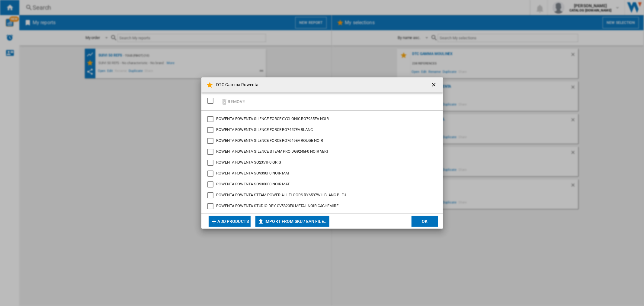 This screenshot has width=644, height=306. Describe the element at coordinates (236, 85) in the screenshot. I see `h4: DTC Gamma Rowenta` at that location.